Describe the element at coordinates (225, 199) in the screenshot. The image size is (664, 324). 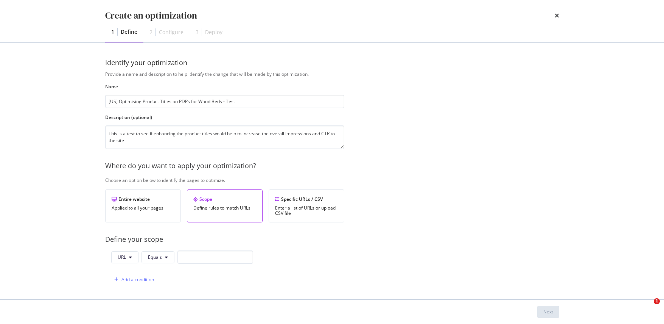
I see `div: Scope` at that location.